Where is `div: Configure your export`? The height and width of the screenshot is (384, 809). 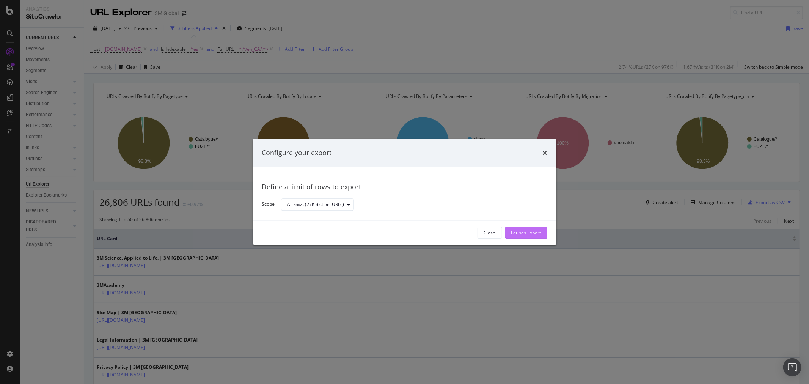
div: Configure your export is located at coordinates (297, 153).